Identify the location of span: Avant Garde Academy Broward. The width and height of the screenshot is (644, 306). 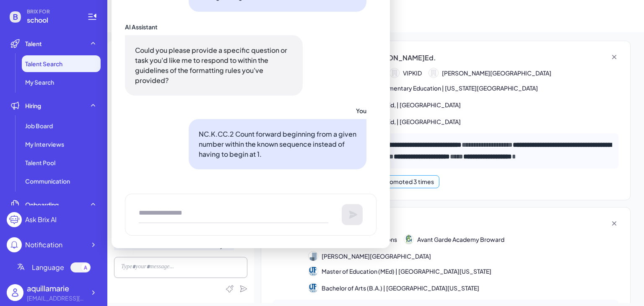
(461, 239).